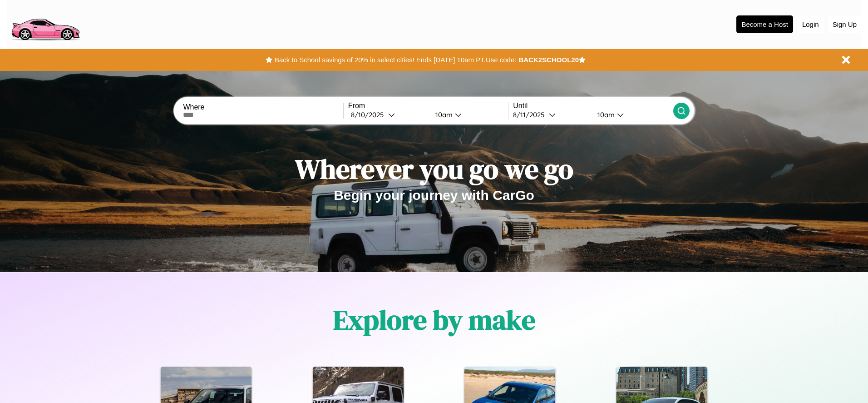 The image size is (868, 403). What do you see at coordinates (263, 107) in the screenshot?
I see `label: Where` at bounding box center [263, 107].